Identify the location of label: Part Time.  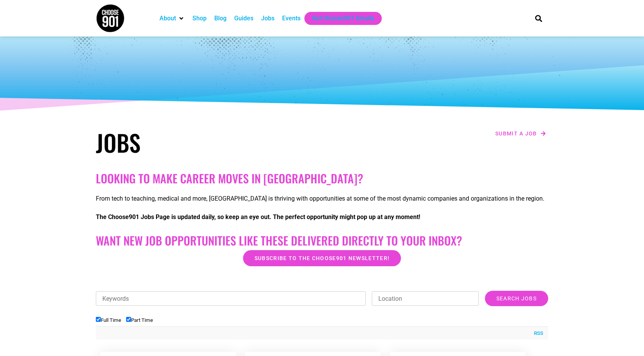
(139, 320).